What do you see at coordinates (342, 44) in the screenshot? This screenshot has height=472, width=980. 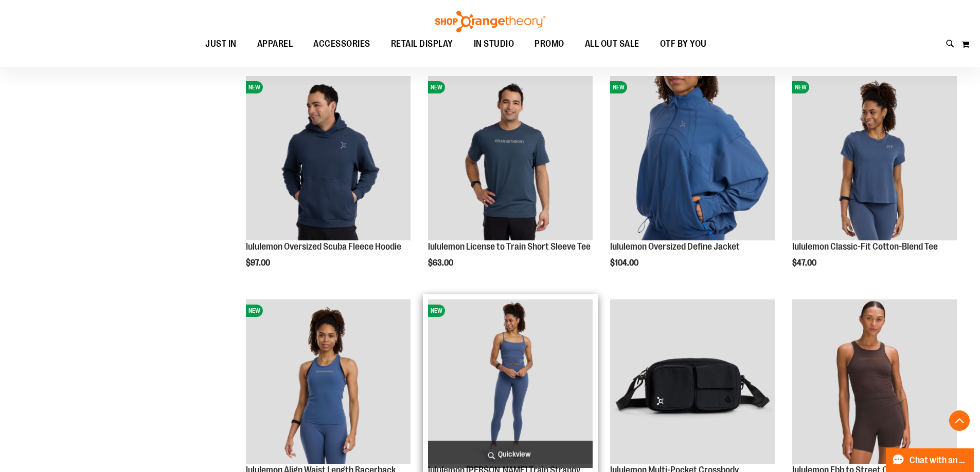 I see `span: ACCESSORIES` at bounding box center [342, 44].